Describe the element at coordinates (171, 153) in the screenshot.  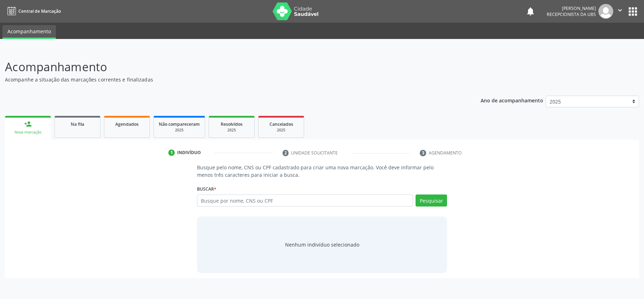
I see `div: 1` at that location.